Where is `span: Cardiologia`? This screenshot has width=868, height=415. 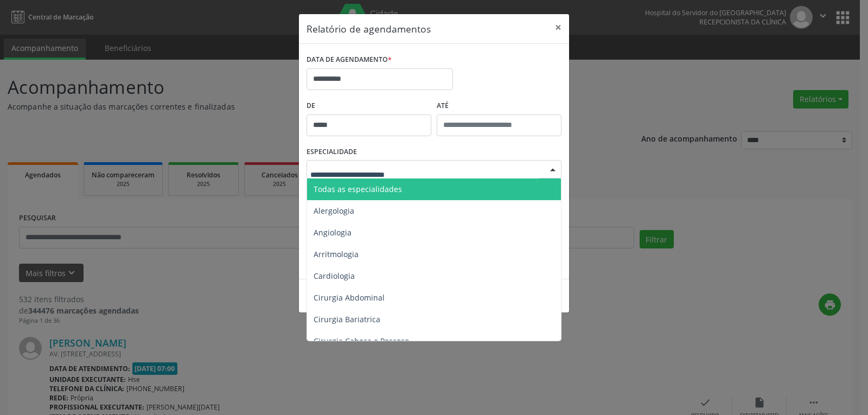 span: Cardiologia is located at coordinates (334, 275).